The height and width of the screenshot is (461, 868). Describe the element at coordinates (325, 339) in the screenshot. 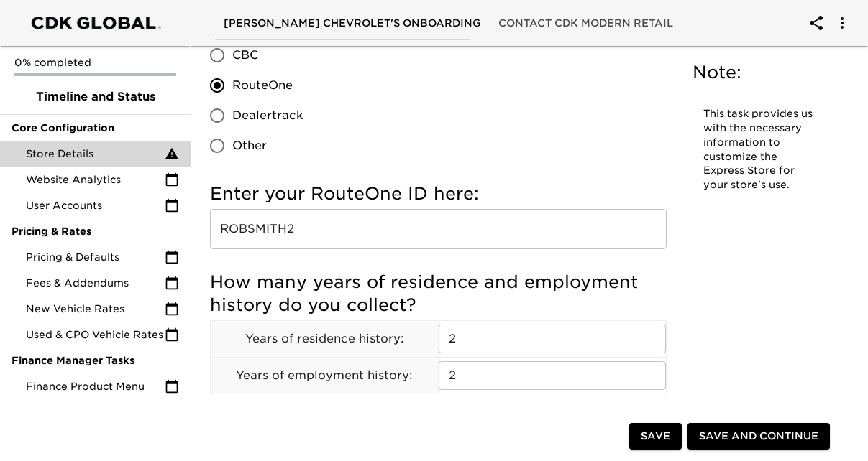

I see `p: Years of residence history:` at that location.